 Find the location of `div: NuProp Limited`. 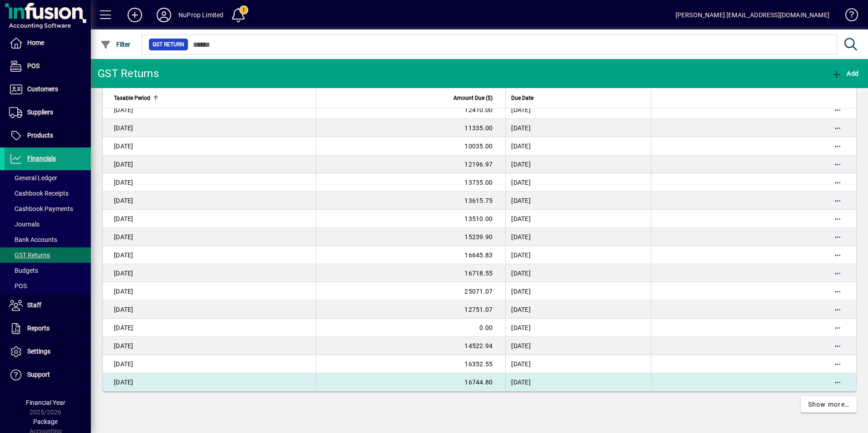

div: NuProp Limited is located at coordinates (201, 15).